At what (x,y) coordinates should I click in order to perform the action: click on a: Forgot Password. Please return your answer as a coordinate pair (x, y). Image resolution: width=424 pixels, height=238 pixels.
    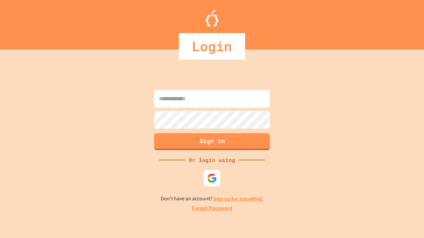
    Looking at the image, I should click on (212, 209).